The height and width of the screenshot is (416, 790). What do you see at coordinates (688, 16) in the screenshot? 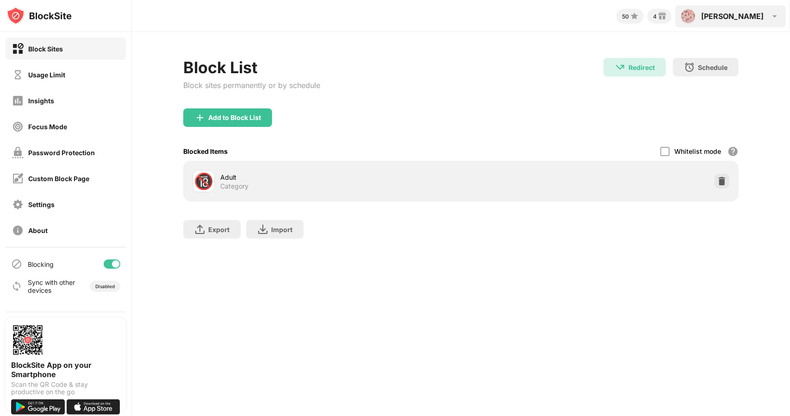
I see `img: ACg8ocJ-Qk8OZ1H-M75qagspHIOWpiNrYHyY6259QJ_hAu1aTYufINQ=s96-c` at bounding box center [688, 16].